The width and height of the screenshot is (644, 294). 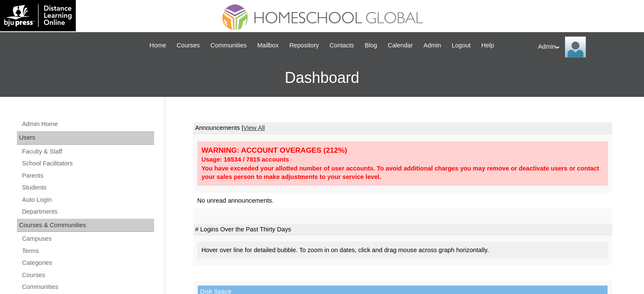 I want to click on span: Blog, so click(x=371, y=45).